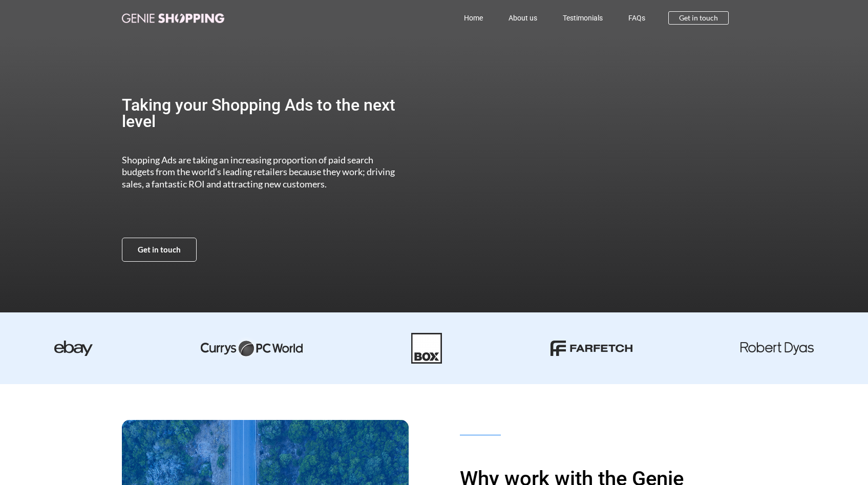  I want to click on nav: Menu, so click(464, 18).